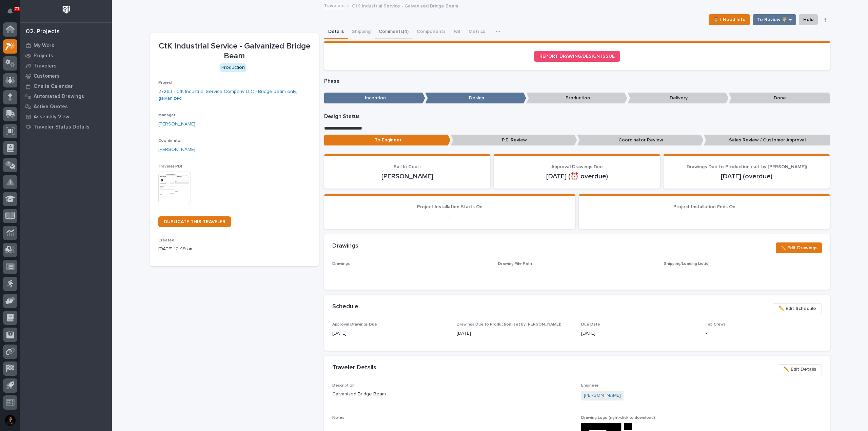 Image resolution: width=868 pixels, height=431 pixels. I want to click on p: Automated Drawings, so click(59, 97).